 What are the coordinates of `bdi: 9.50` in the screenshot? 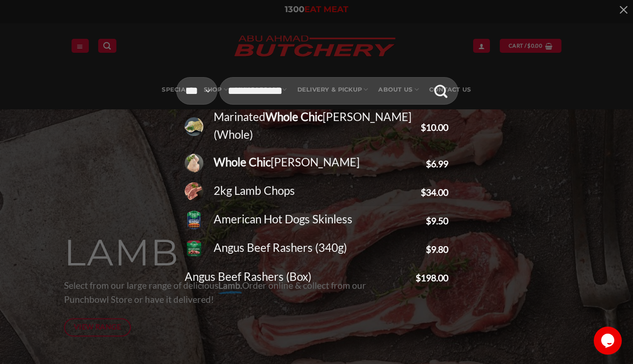 It's located at (437, 220).